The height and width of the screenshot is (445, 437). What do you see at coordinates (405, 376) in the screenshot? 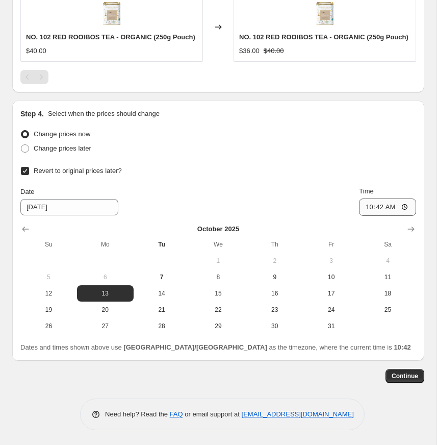
I see `button: Continue` at bounding box center [405, 376].